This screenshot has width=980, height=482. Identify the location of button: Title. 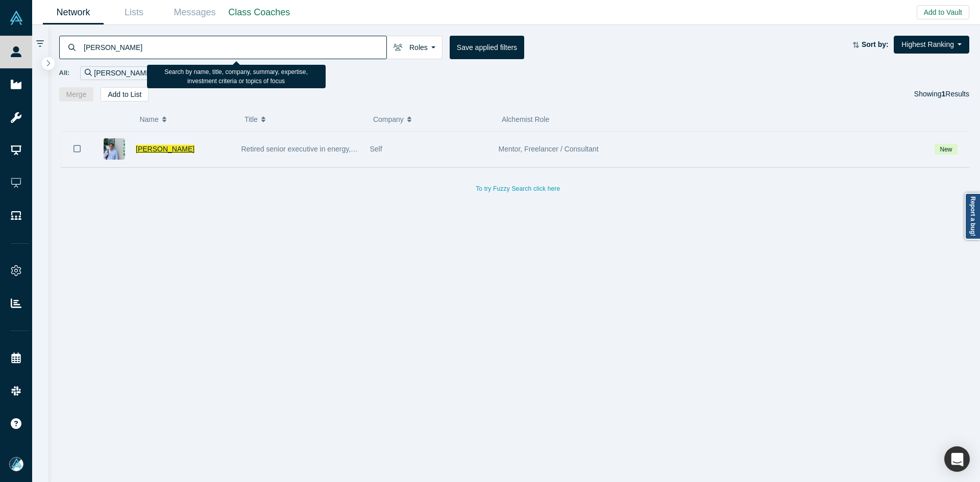
(303, 119).